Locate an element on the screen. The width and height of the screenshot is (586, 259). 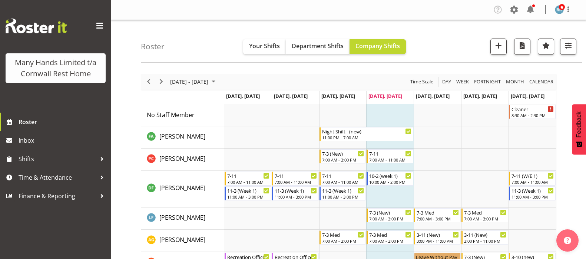
div: 3-11 (New) is located at coordinates (438, 235).